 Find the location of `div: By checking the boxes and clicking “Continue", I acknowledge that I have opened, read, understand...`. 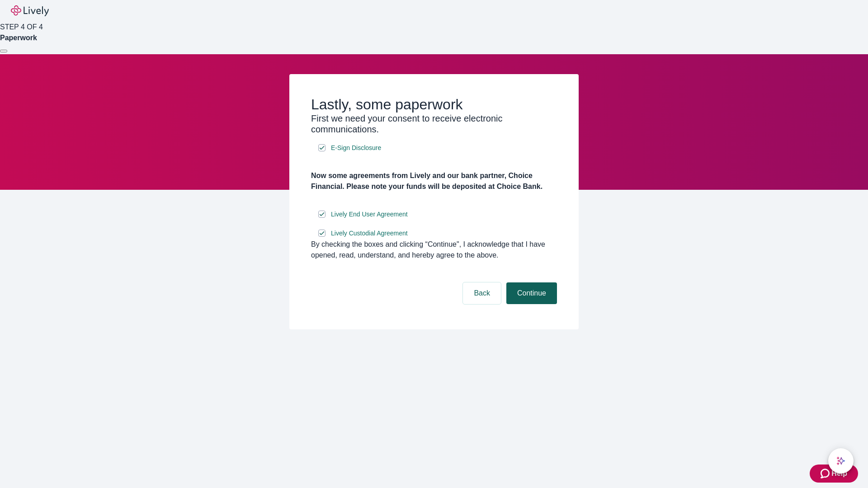

div: By checking the boxes and clicking “Continue", I acknowledge that I have opened, read, understand... is located at coordinates (434, 250).